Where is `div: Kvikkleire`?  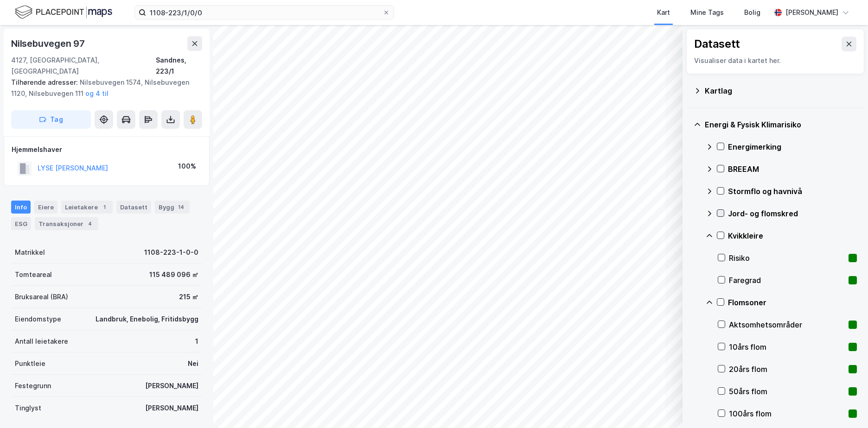
div: Kvikkleire is located at coordinates (792, 236).